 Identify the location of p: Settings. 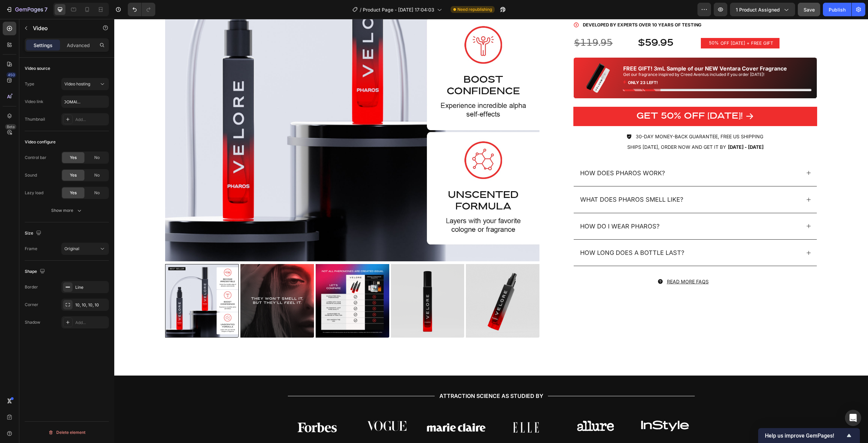
(43, 45).